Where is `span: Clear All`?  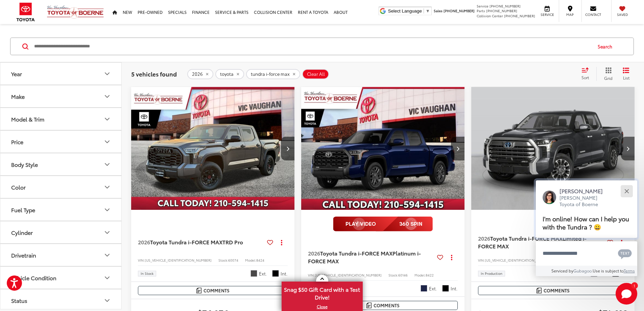
span: Clear All is located at coordinates (316, 74).